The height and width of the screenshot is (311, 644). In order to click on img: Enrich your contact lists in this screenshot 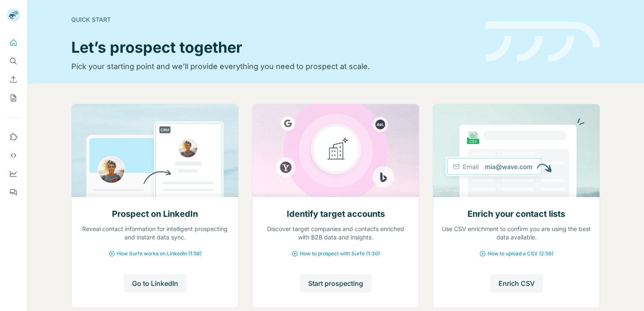, I will do `click(516, 151)`.